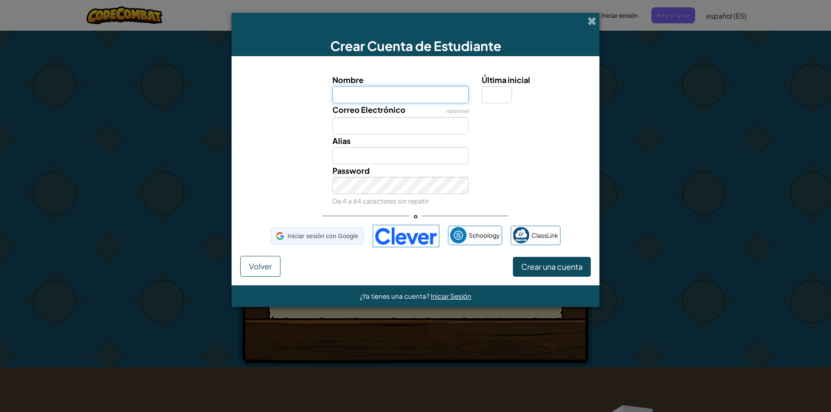  Describe the element at coordinates (506, 80) in the screenshot. I see `span: Última inicial` at that location.